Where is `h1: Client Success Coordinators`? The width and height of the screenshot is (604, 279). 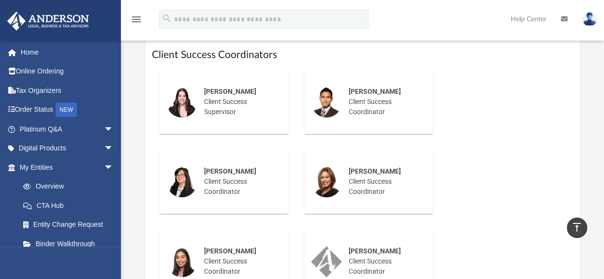 h1: Client Success Coordinators is located at coordinates (362, 55).